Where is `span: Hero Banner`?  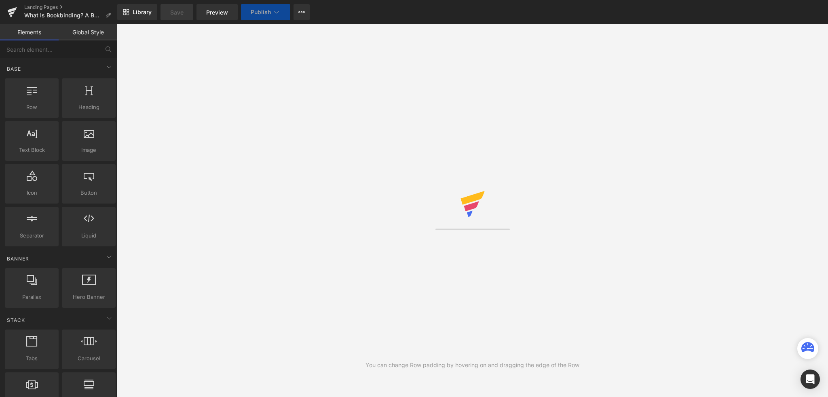
span: Hero Banner is located at coordinates (89, 297).